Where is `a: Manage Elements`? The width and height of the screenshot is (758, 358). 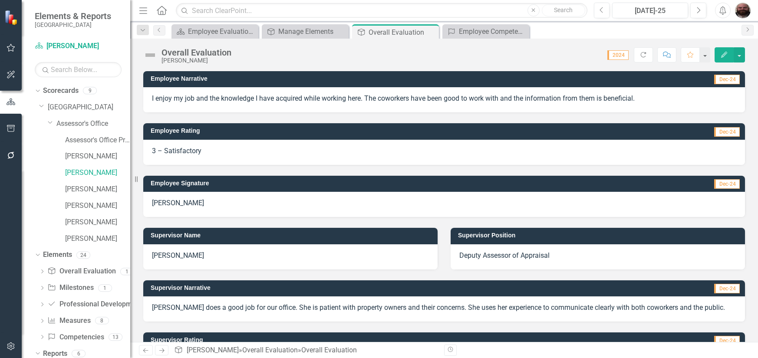
a: Manage Elements is located at coordinates (305, 31).